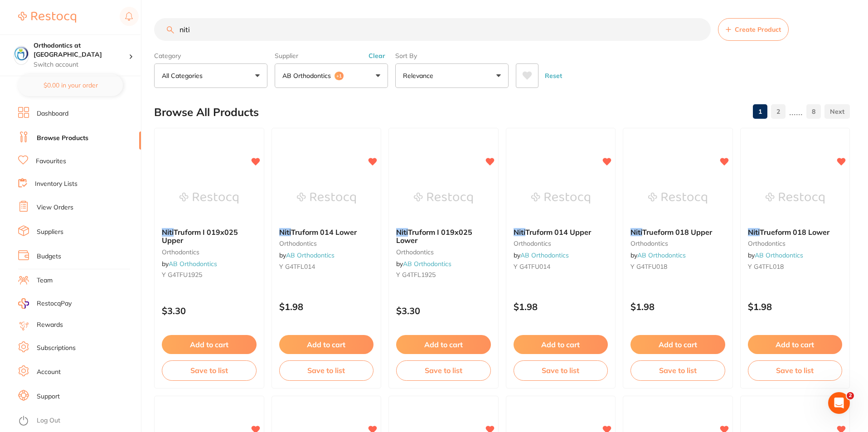  Describe the element at coordinates (452, 56) in the screenshot. I see `label: Sort By` at that location.